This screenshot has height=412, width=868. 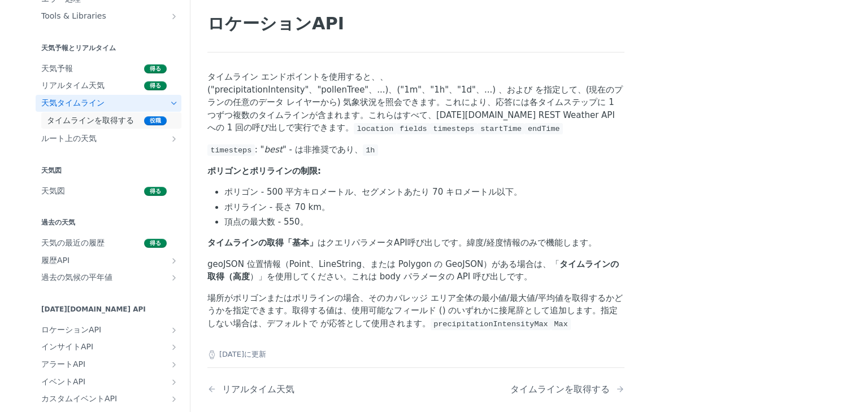 I want to click on button: Show subpages for Tools & Libraries, so click(x=174, y=16).